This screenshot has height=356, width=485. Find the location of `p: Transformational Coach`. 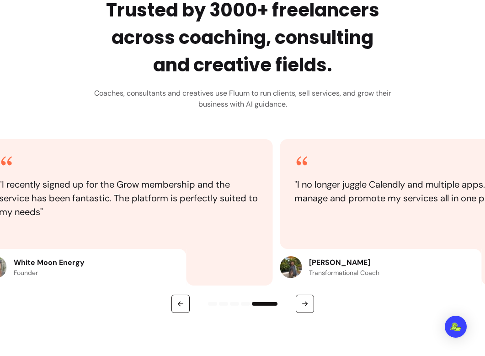

p: Transformational Coach is located at coordinates (344, 272).